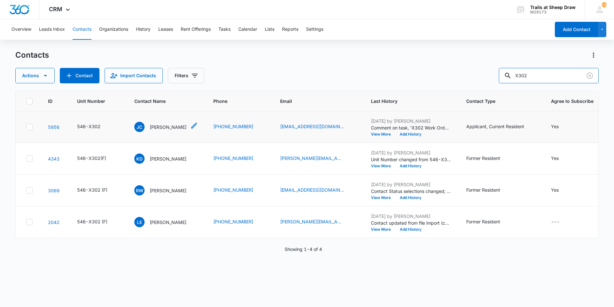 This screenshot has height=307, width=614. Describe the element at coordinates (134, 76) in the screenshot. I see `button: Import Contacts` at that location.